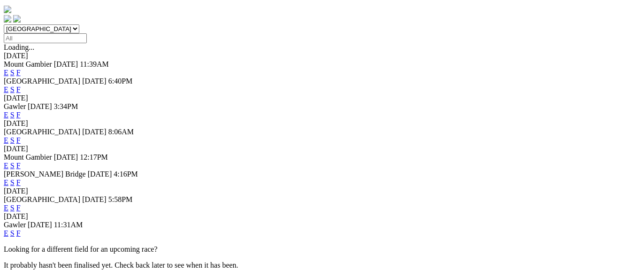  What do you see at coordinates (121, 131) in the screenshot?
I see `span: 8:06AM` at bounding box center [121, 131].